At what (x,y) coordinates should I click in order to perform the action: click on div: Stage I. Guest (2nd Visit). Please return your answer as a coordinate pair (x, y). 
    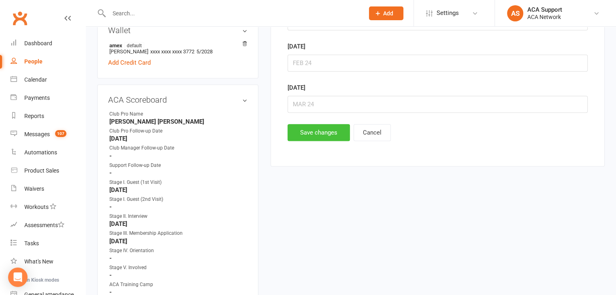
    Looking at the image, I should click on (142, 200).